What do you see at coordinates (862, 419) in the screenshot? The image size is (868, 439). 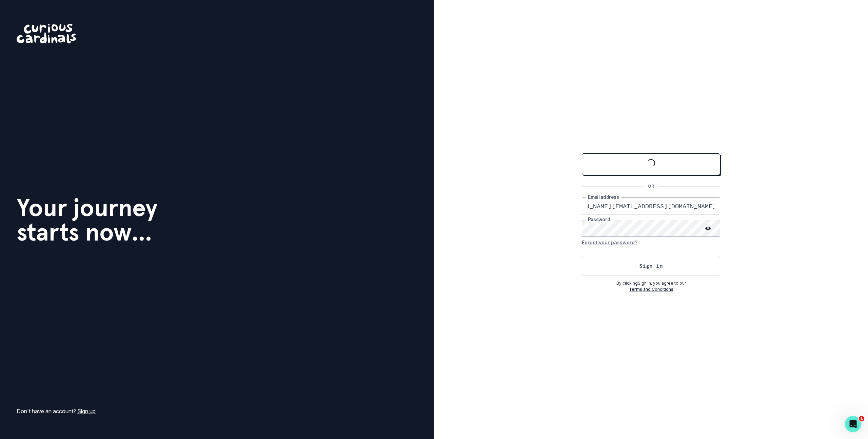 I see `span: 1` at bounding box center [862, 419].